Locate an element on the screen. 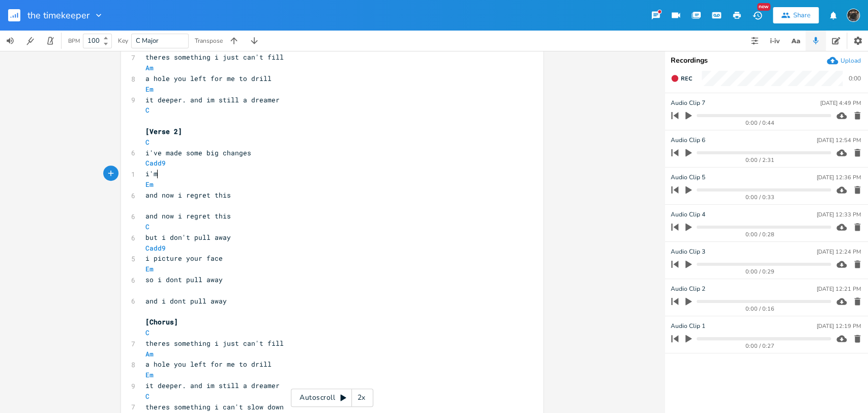 Image resolution: width=868 pixels, height=413 pixels. div: 2x is located at coordinates (361, 397).